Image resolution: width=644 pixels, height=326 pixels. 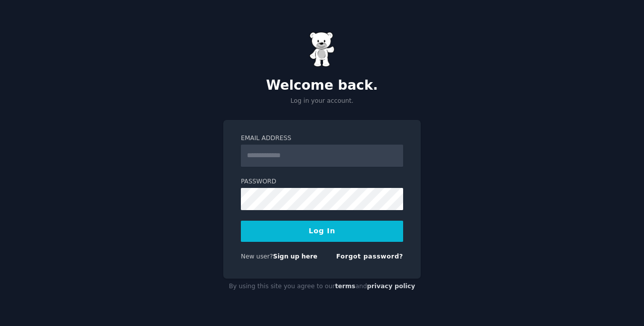 What do you see at coordinates (391, 286) in the screenshot?
I see `a: privacy policy` at bounding box center [391, 286].